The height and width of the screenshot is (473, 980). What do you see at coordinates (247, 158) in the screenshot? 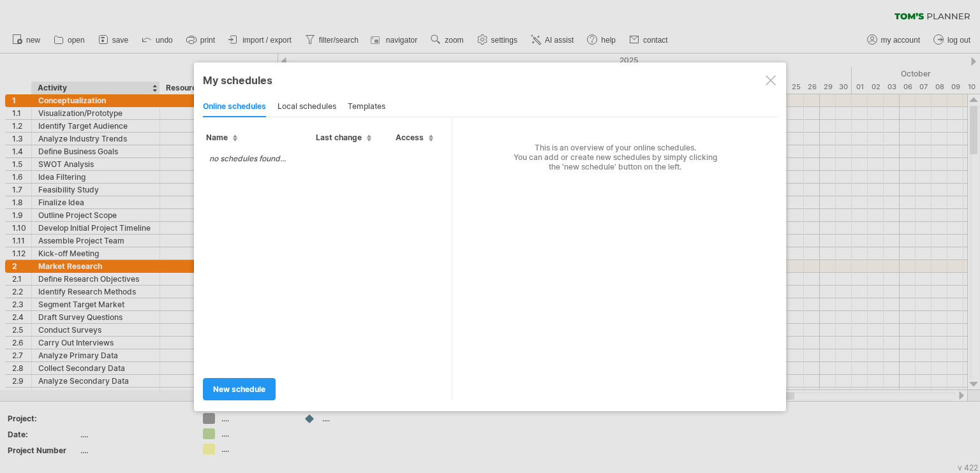
I see `td: no schedules found...` at bounding box center [247, 158].